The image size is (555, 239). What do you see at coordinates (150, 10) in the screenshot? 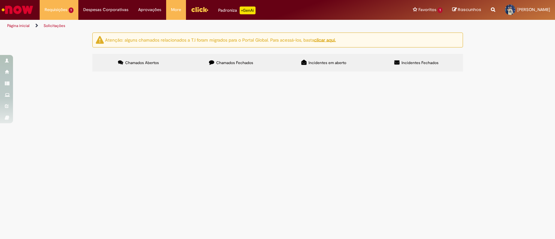
I see `span: Aprovações` at bounding box center [150, 10].